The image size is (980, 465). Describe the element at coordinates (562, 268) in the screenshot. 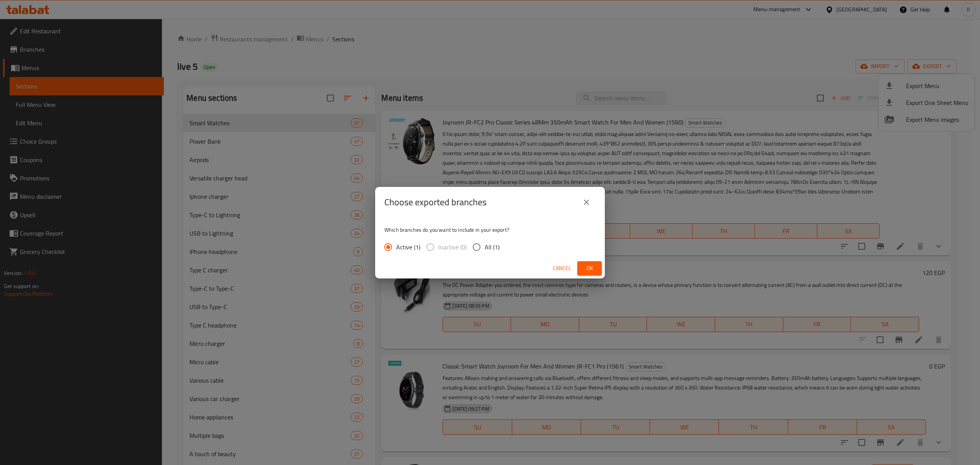

I see `span: Cancel` at that location.